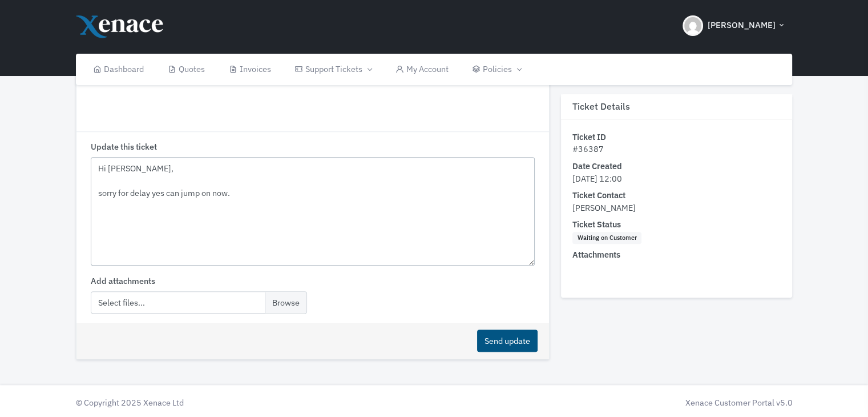 Image resolution: width=868 pixels, height=417 pixels. What do you see at coordinates (333, 69) in the screenshot?
I see `a: Support Tickets` at bounding box center [333, 69].